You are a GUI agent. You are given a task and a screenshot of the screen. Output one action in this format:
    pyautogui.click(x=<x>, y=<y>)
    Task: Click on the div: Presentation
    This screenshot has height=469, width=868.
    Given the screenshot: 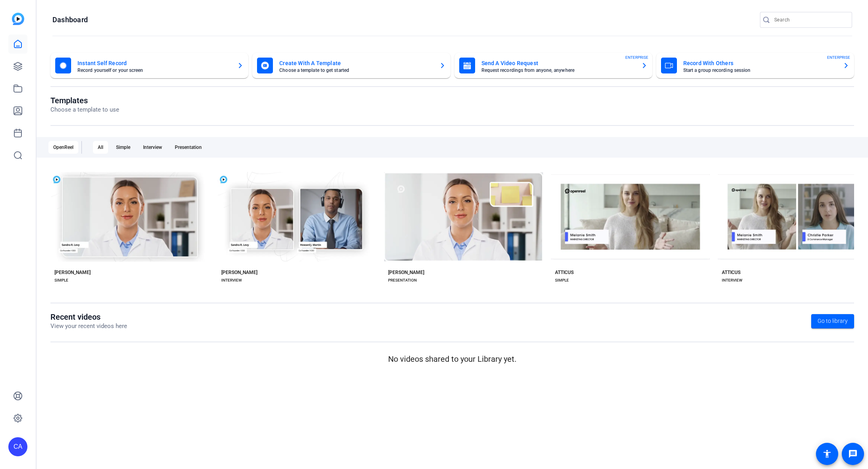 What is the action you would take?
    pyautogui.click(x=188, y=147)
    